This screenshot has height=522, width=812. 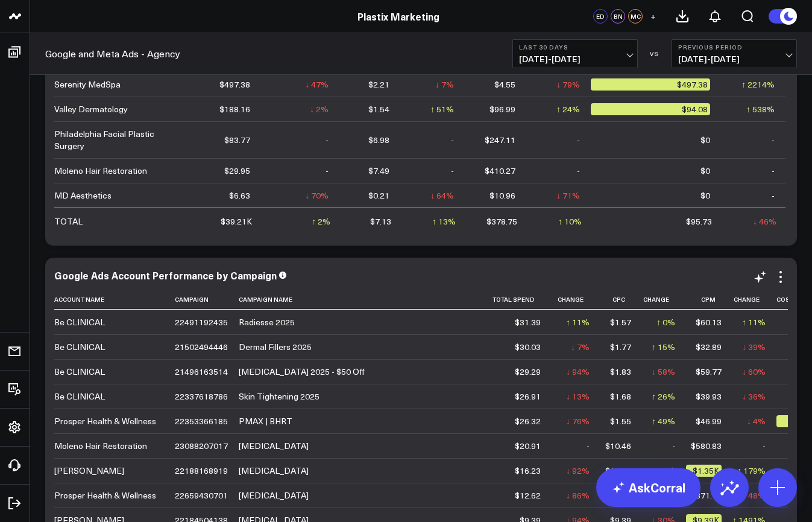 What do you see at coordinates (505, 84) in the screenshot?
I see `div: $4.55` at bounding box center [505, 84].